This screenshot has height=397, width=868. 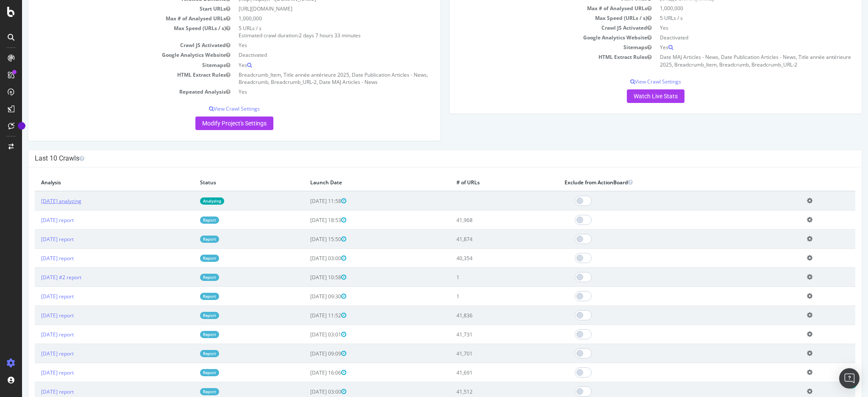 What do you see at coordinates (190, 201) in the screenshot?
I see `a: Analyzing` at bounding box center [190, 201].